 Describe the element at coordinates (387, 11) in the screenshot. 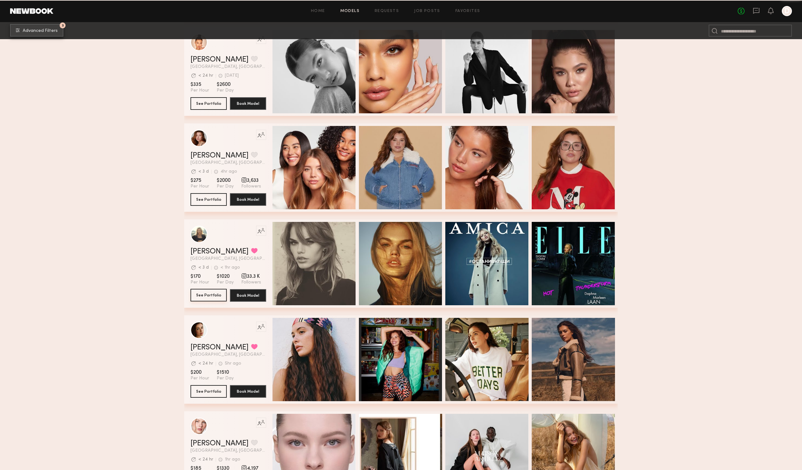

I see `a: Requests` at that location.